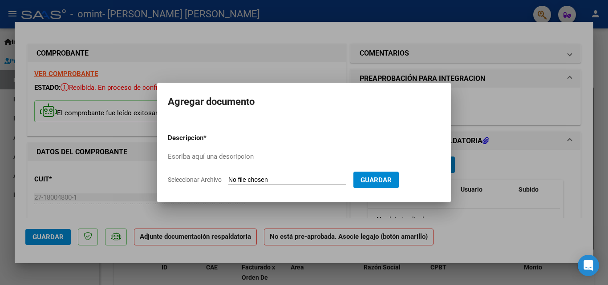 The image size is (608, 285). What do you see at coordinates (209, 138) in the screenshot?
I see `p: Descripcion` at bounding box center [209, 138].